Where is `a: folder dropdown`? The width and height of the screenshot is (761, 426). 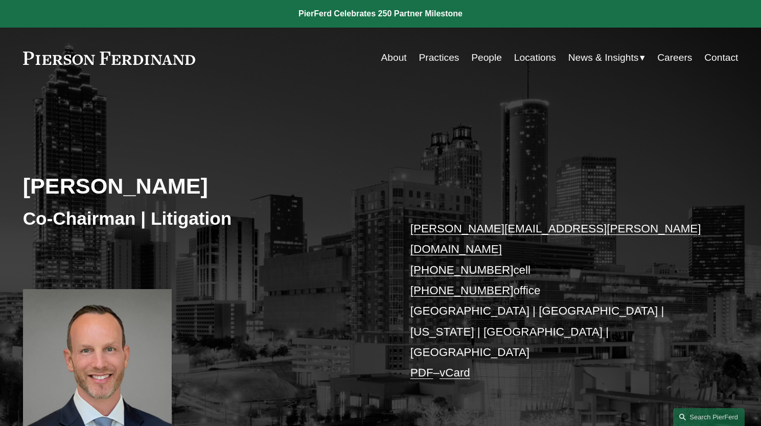
a: folder dropdown is located at coordinates (607, 58).